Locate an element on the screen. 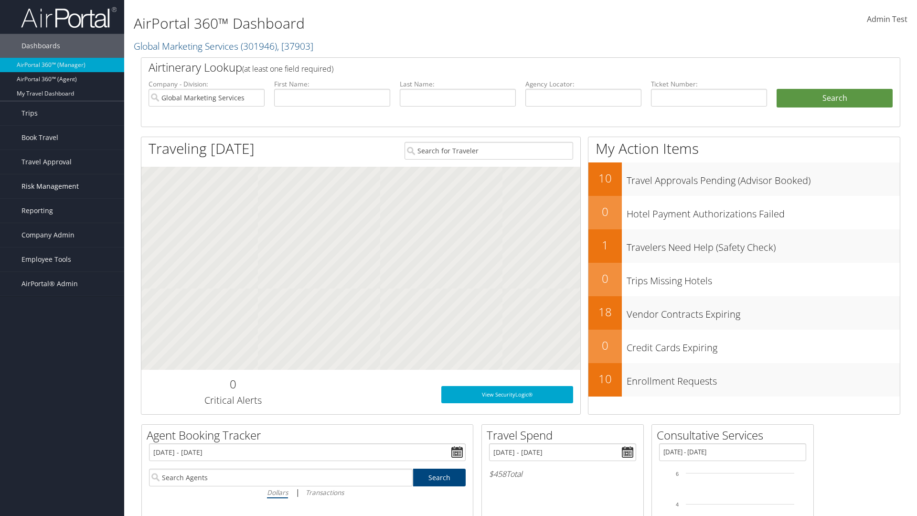 This screenshot has width=917, height=516. a: 18Vendor Contracts Expiring is located at coordinates (744, 313).